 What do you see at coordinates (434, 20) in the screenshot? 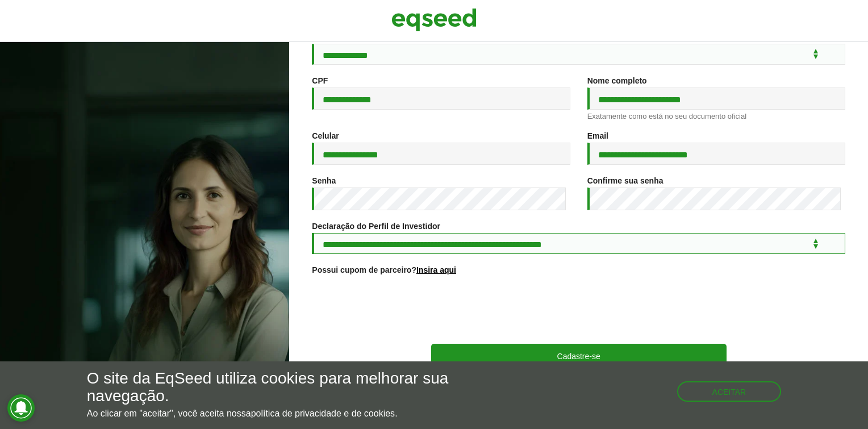
I see `img: EqSeed Logo` at bounding box center [434, 20].